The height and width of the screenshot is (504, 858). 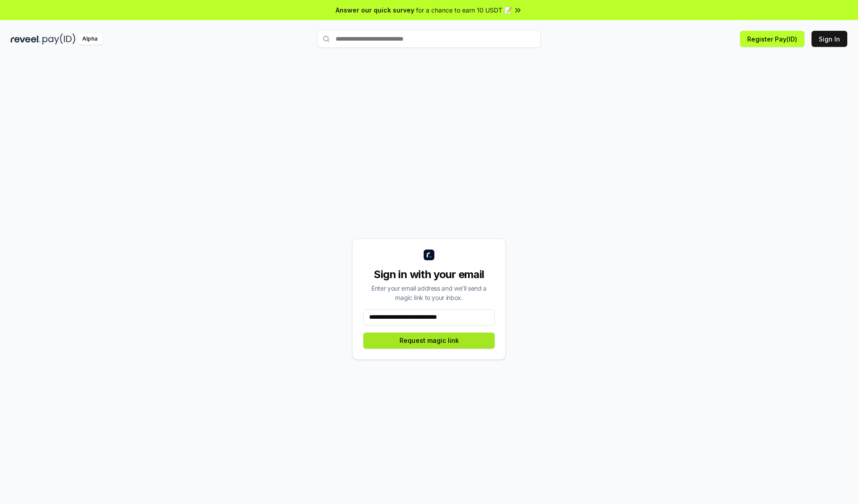 What do you see at coordinates (429, 340) in the screenshot?
I see `button: Request magic link` at bounding box center [429, 340].